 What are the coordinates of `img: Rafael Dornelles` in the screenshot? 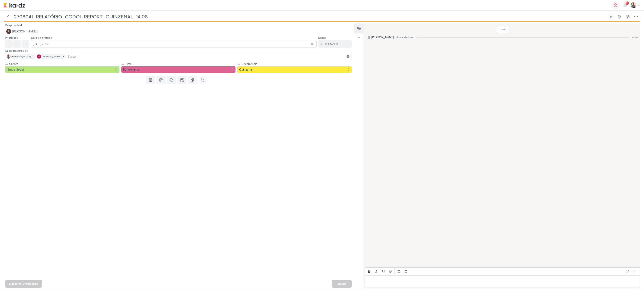 It's located at (9, 31).